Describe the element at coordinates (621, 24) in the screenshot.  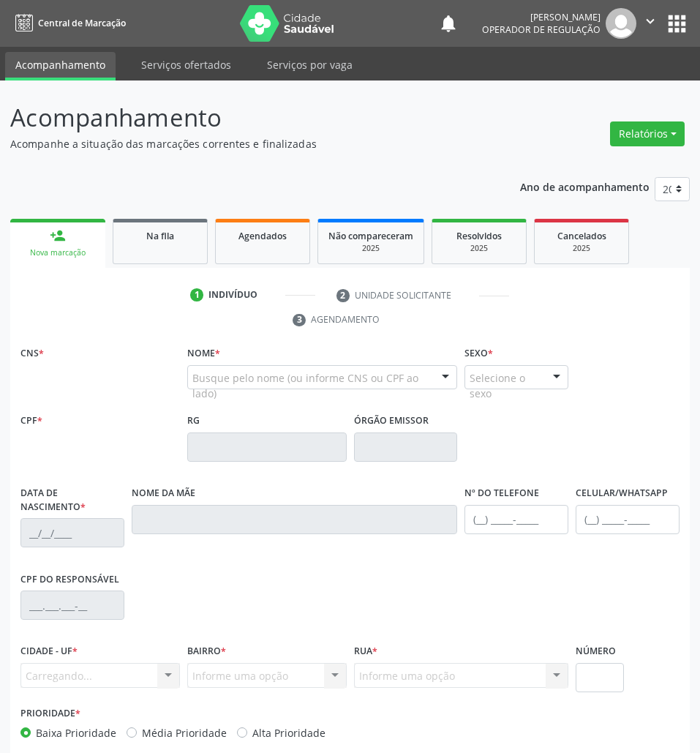
I see `img: img` at that location.